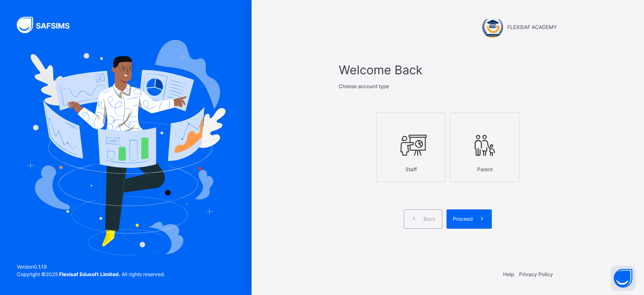 This screenshot has height=295, width=644. Describe the element at coordinates (126, 147) in the screenshot. I see `img: Hero Image` at that location.